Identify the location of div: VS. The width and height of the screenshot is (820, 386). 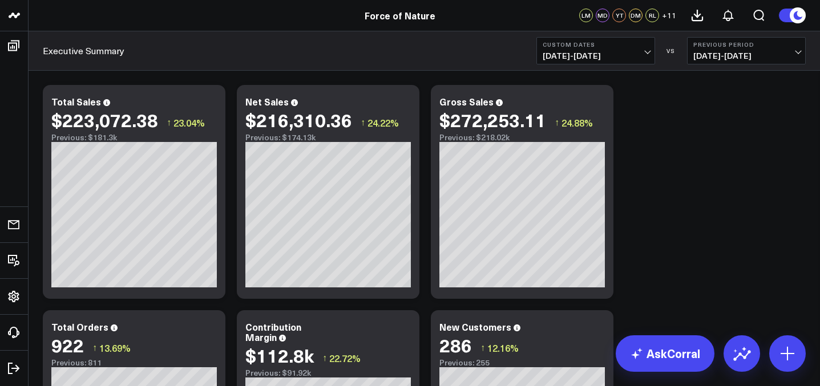
(671, 51).